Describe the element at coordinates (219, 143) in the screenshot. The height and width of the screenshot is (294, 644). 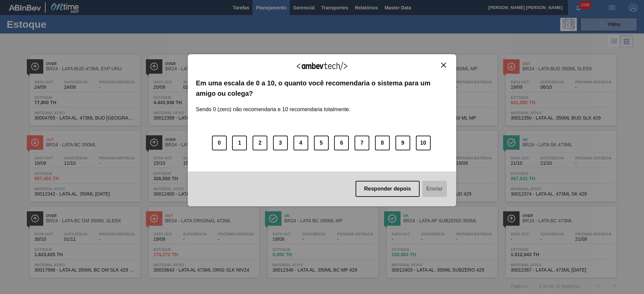
I see `button: 0` at that location.